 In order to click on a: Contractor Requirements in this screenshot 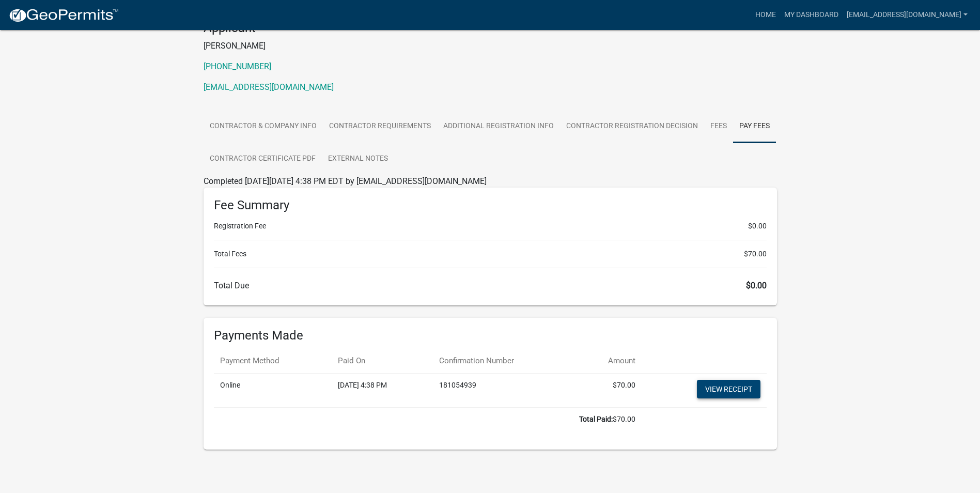, I will do `click(379, 126)`.